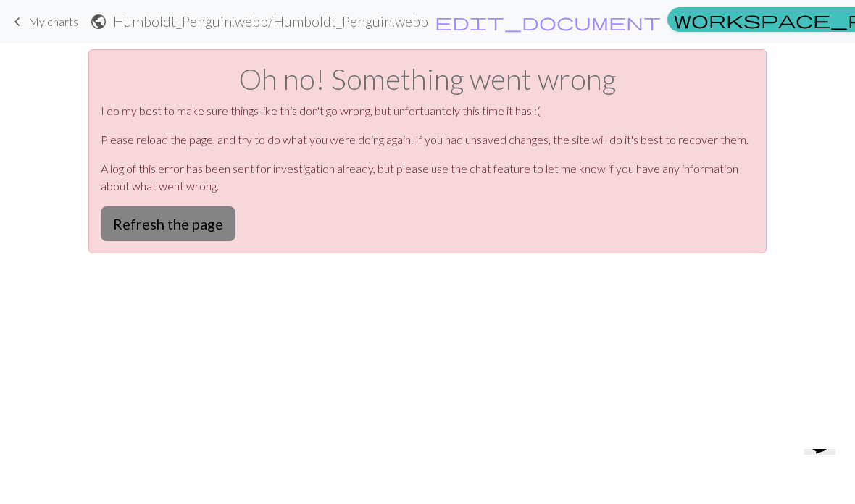 The image size is (855, 504). What do you see at coordinates (98, 22) in the screenshot?
I see `span: public` at bounding box center [98, 22].